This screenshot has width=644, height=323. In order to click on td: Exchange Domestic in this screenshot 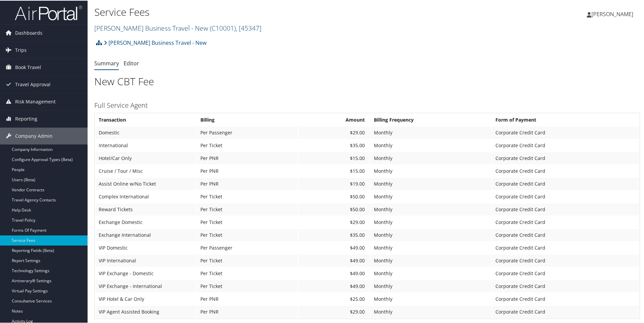, I will do `click(146, 222)`.